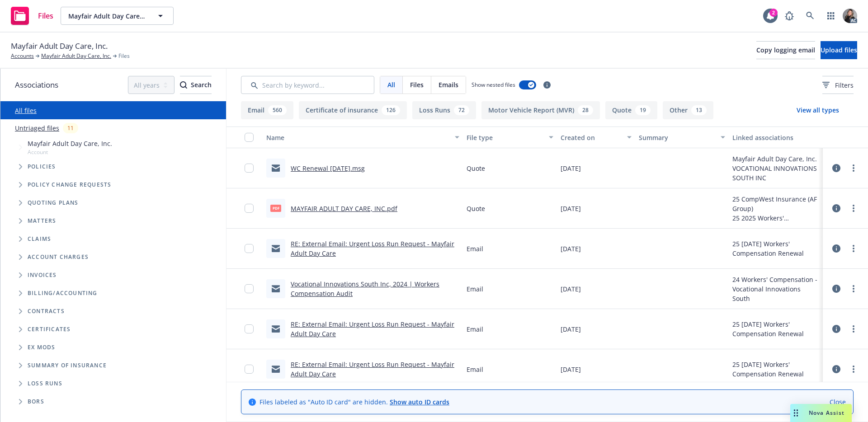 The image size is (868, 422). What do you see at coordinates (42, 275) in the screenshot?
I see `span: Invoices` at bounding box center [42, 275].